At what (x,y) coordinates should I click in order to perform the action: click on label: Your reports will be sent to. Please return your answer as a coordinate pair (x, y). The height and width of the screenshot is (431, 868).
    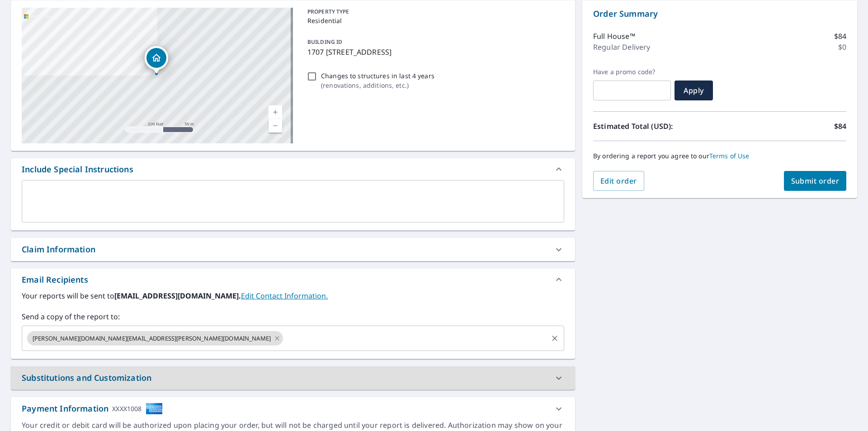
    Looking at the image, I should click on (293, 295).